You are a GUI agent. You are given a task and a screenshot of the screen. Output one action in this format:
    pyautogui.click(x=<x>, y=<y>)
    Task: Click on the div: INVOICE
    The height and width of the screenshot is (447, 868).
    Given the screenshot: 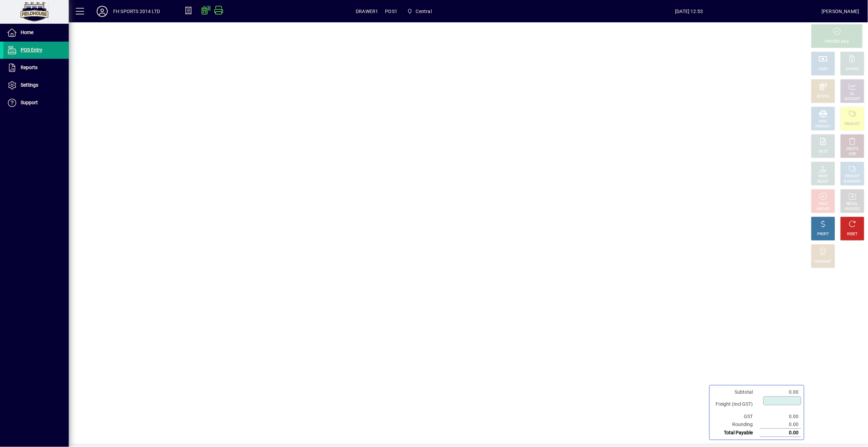 What is the action you would take?
    pyautogui.click(x=824, y=209)
    